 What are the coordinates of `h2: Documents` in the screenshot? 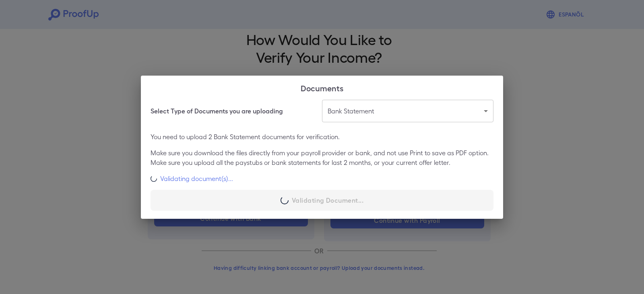 It's located at (322, 88).